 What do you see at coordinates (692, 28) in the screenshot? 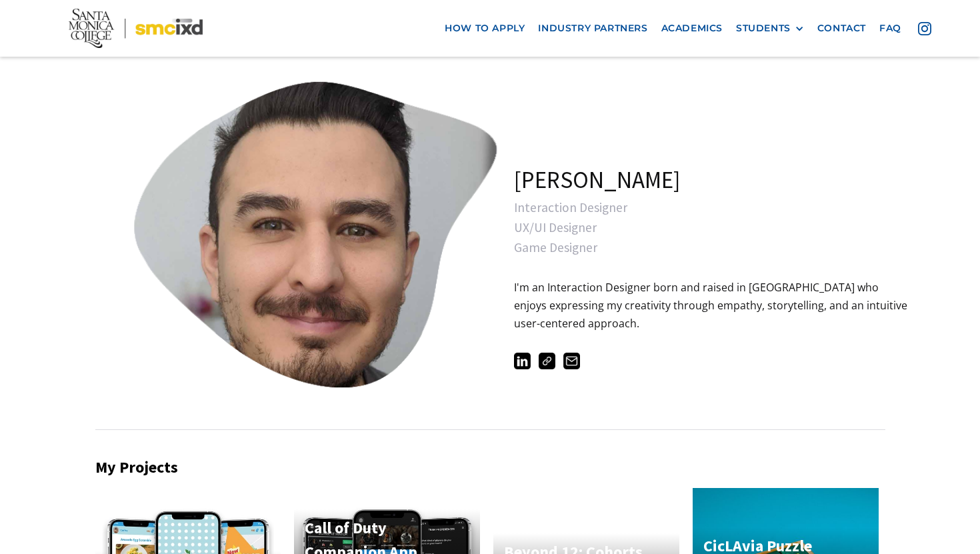
I see `a: Academics` at bounding box center [692, 28].